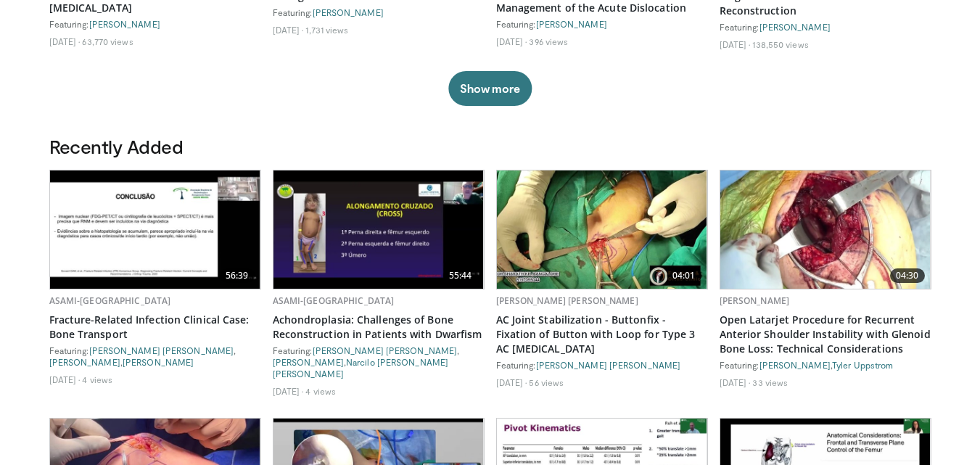  What do you see at coordinates (548, 41) in the screenshot?
I see `li: 396 views` at bounding box center [548, 41].